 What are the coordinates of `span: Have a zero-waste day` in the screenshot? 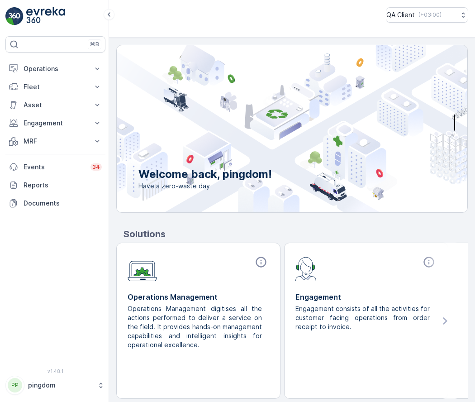 It's located at (205, 186).